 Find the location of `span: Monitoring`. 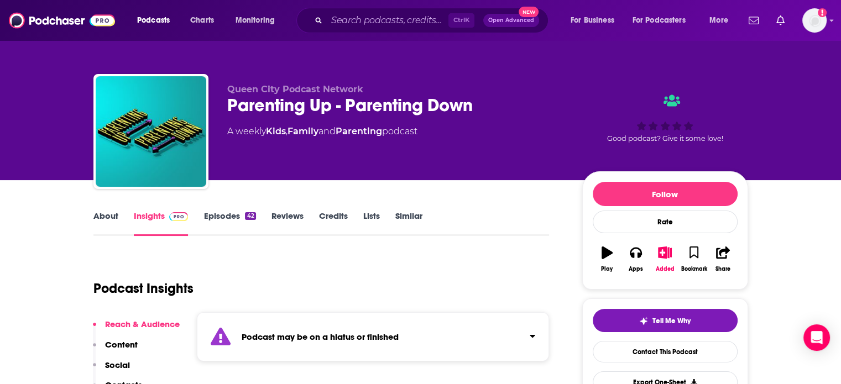

span: Monitoring is located at coordinates (255, 20).